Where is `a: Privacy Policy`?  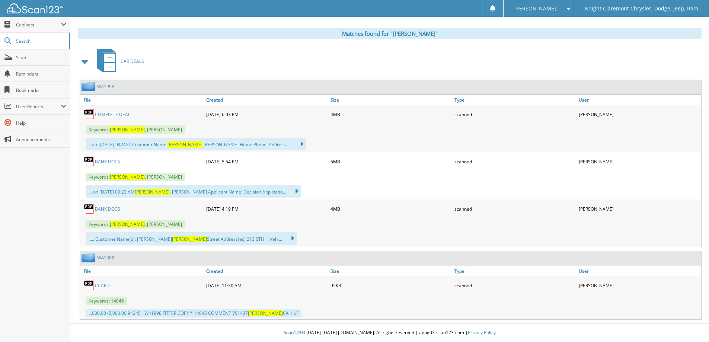
a: Privacy Policy is located at coordinates (482, 333).